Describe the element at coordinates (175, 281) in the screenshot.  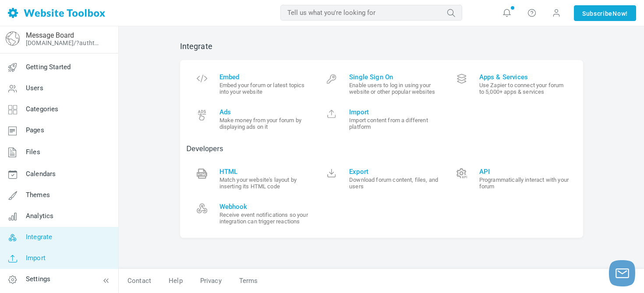
I see `a: Help` at that location.